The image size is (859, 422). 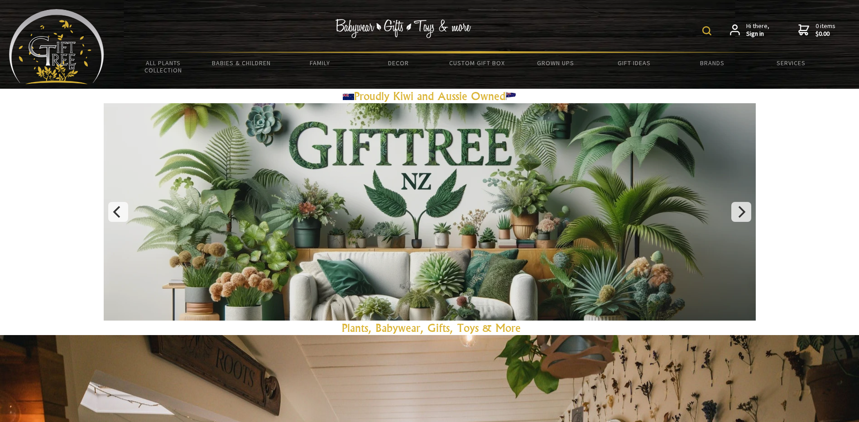 I want to click on a: Proudly Kiwi and Aussie Owned, so click(x=430, y=96).